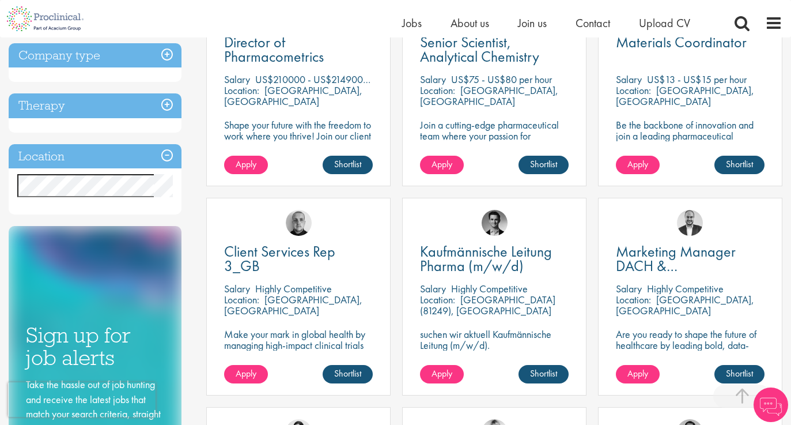  I want to click on h3: Therapy, so click(95, 105).